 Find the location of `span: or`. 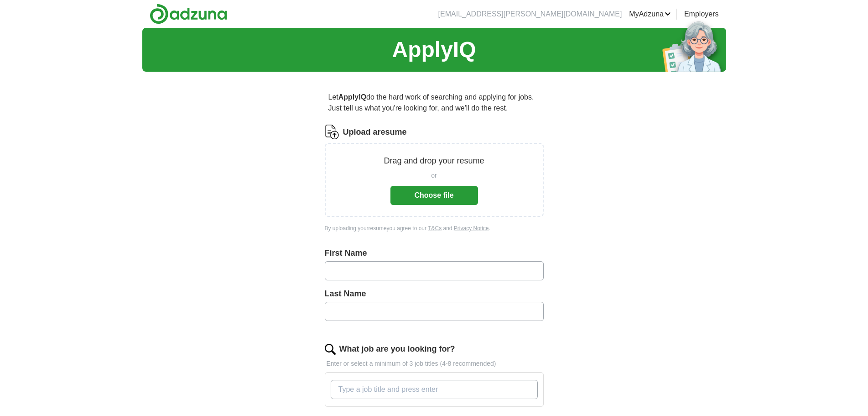

span: or is located at coordinates (434, 176).